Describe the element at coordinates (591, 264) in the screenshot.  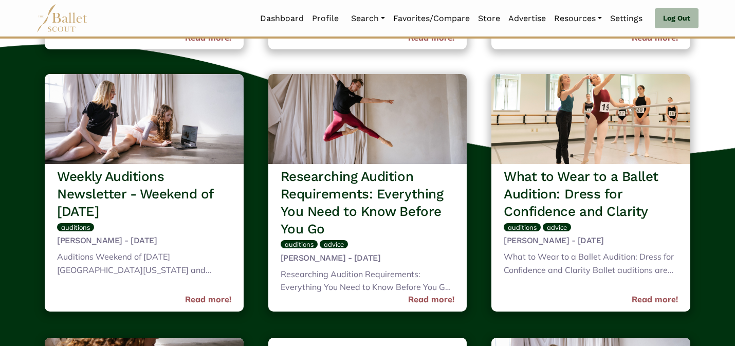
I see `div: What to Wear to a Ballet Audition: Dress for Confidence and Clarity Ballet auditions are all abou...` at that location.